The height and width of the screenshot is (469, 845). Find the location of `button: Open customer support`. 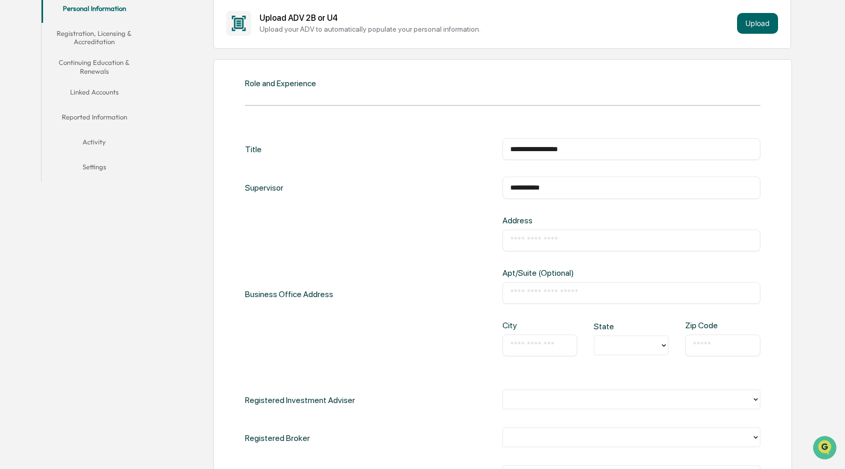

button: Open customer support is located at coordinates (13, 13).